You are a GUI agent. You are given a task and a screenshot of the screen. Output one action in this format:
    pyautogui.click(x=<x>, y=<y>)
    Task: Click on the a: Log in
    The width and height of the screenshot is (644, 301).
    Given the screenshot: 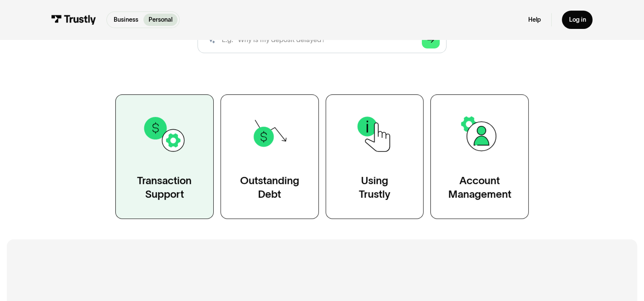 What is the action you would take?
    pyautogui.click(x=577, y=19)
    